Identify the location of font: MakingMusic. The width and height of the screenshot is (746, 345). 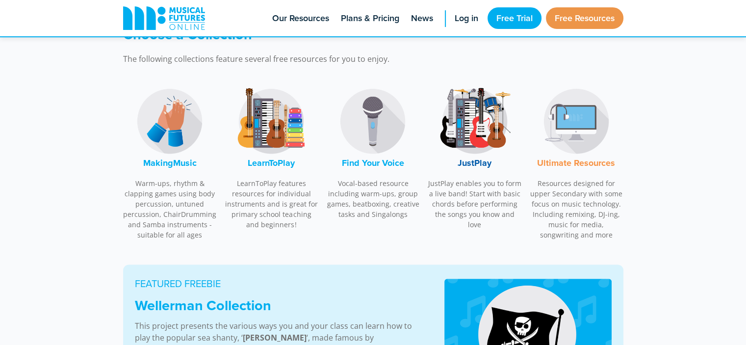
(170, 163).